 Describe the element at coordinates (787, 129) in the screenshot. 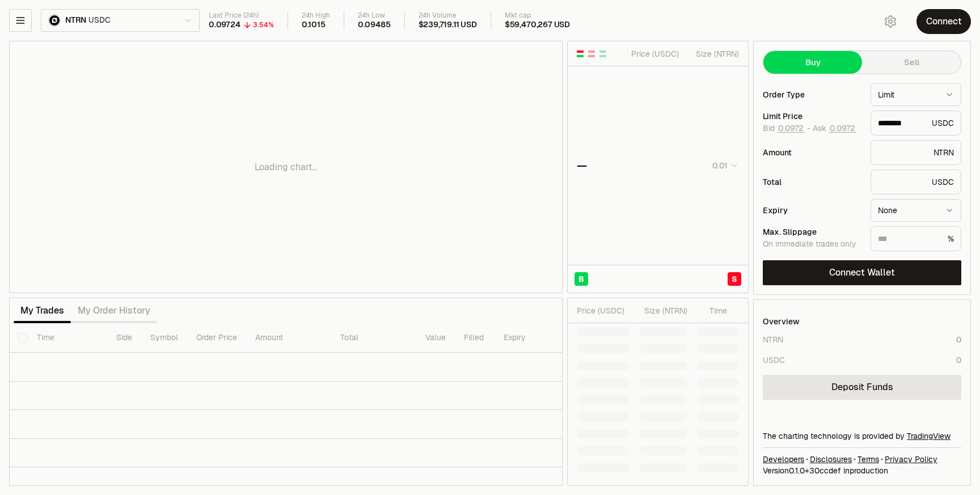

I see `span: Bid -` at that location.